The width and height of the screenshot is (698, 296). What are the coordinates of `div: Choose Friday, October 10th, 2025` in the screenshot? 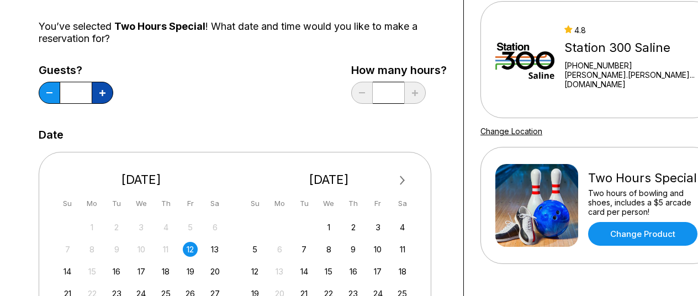 It's located at (378, 249).